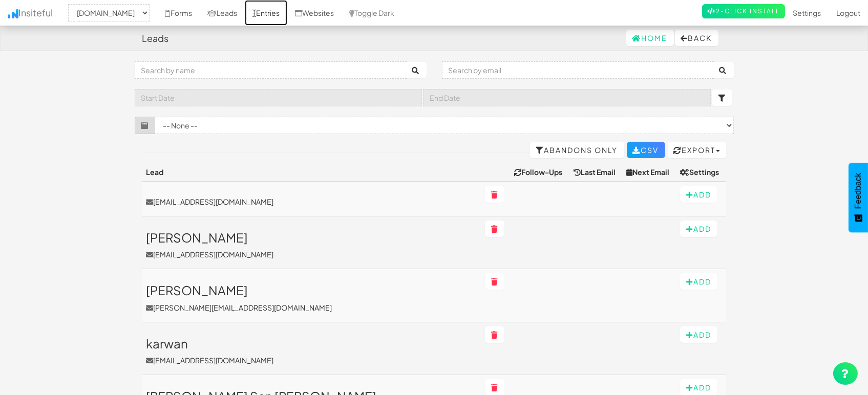  Describe the element at coordinates (649, 172) in the screenshot. I see `th: Next Email` at that location.